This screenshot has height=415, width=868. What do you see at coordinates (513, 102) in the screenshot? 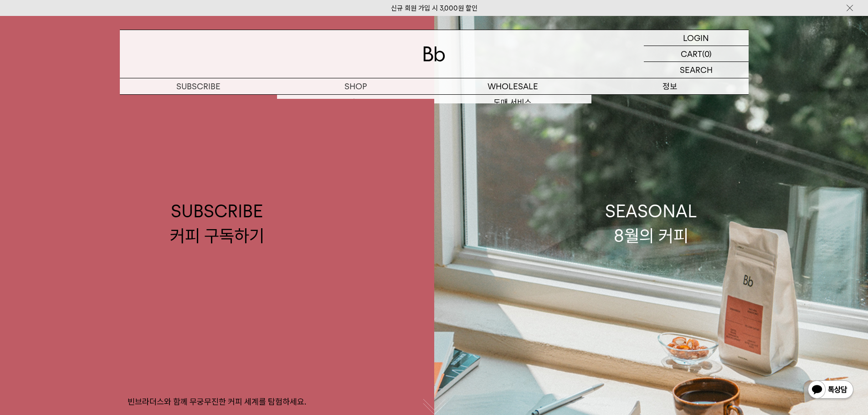
I see `a: 도매 서비스` at bounding box center [513, 102].